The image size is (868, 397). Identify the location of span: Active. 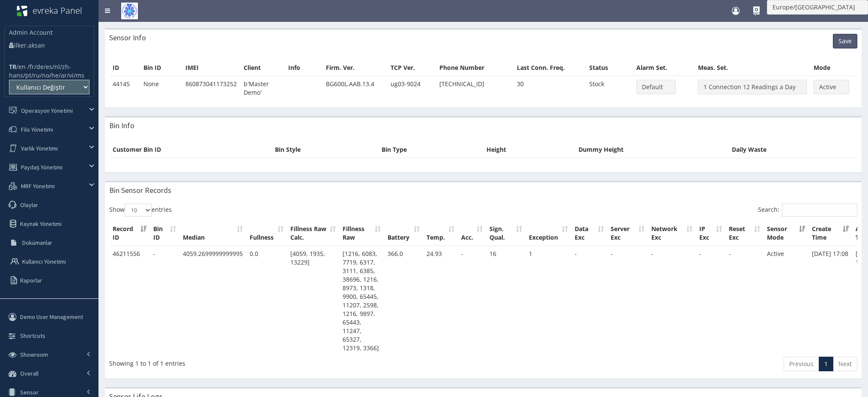
(829, 87).